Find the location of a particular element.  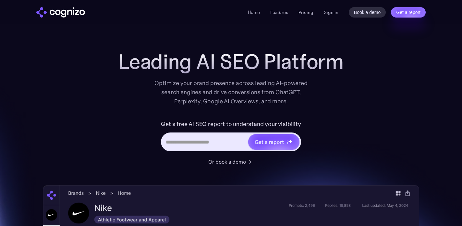

div: Get a report is located at coordinates (269, 142).